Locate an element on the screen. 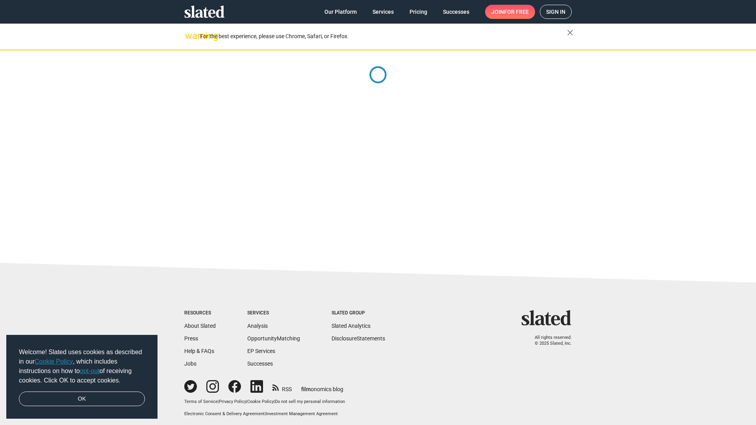 Image resolution: width=756 pixels, height=425 pixels. a: RSS is located at coordinates (282, 387).